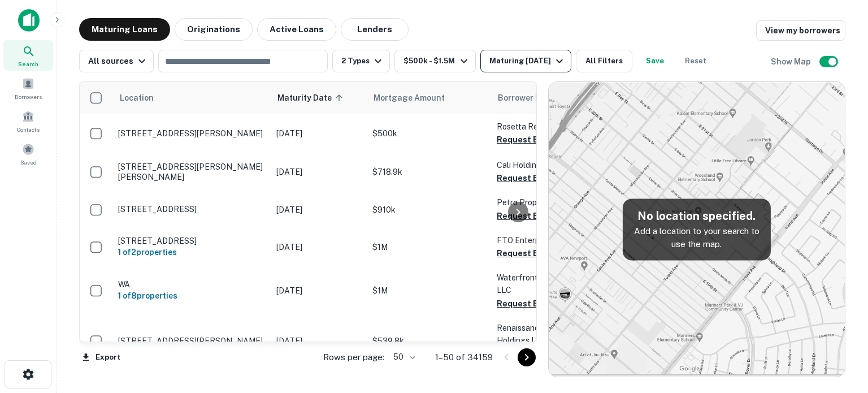  Describe the element at coordinates (312, 98) in the screenshot. I see `span: Maturity Date` at that location.